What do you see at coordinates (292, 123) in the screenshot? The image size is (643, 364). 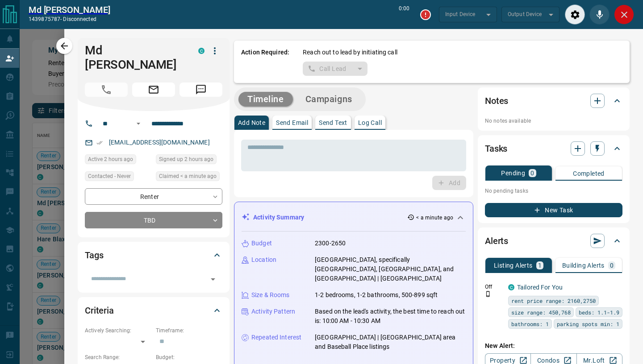 I see `p: Send Email` at bounding box center [292, 123].